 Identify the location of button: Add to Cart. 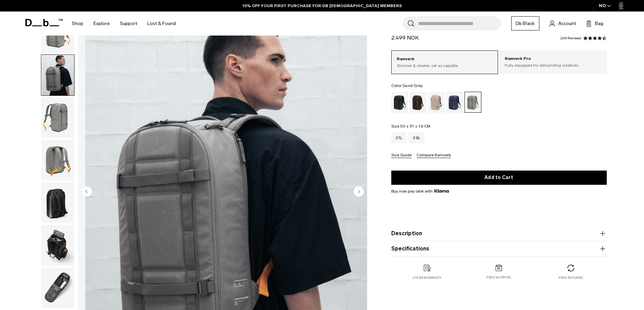
(499, 178).